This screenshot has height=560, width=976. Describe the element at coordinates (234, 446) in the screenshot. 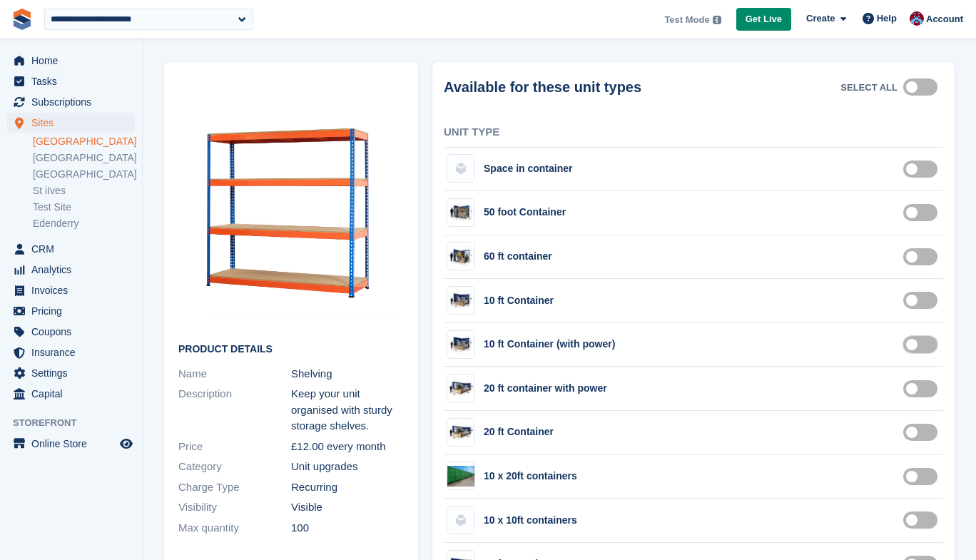

I see `div: Price` at that location.